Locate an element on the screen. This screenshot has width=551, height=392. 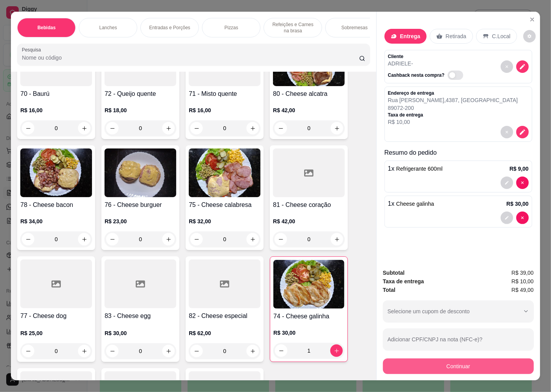
p: Refeições e Carnes na brasa is located at coordinates (293, 27).